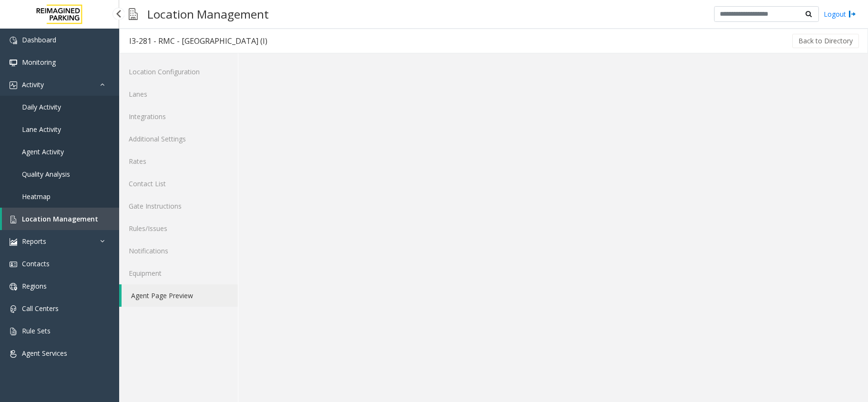 The width and height of the screenshot is (868, 402). I want to click on span: Agent Services, so click(45, 353).